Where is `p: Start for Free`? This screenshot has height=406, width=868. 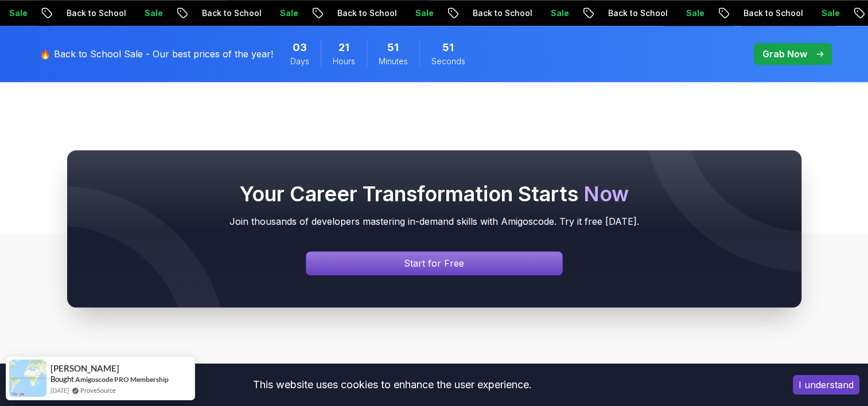 p: Start for Free is located at coordinates (434, 263).